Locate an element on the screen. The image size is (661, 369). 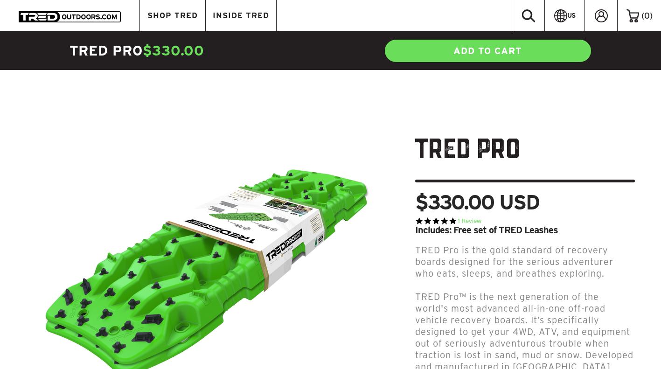
span: $330.00 is located at coordinates (173, 50).